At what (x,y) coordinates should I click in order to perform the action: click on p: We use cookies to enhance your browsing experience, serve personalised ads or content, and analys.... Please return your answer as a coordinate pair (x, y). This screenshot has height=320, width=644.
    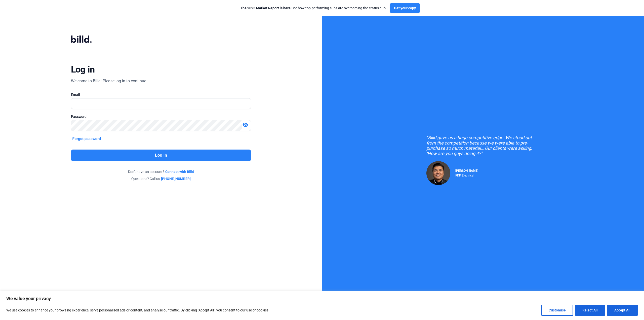
    Looking at the image, I should click on (138, 310).